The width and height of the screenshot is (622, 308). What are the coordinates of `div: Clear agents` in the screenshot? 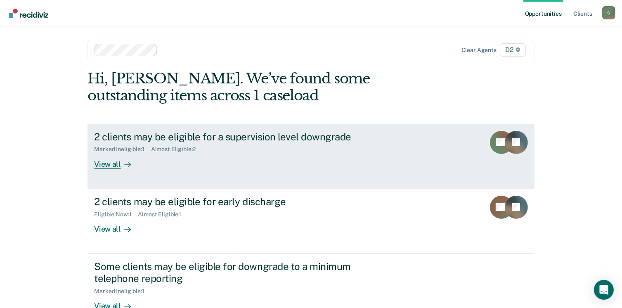 It's located at (479, 50).